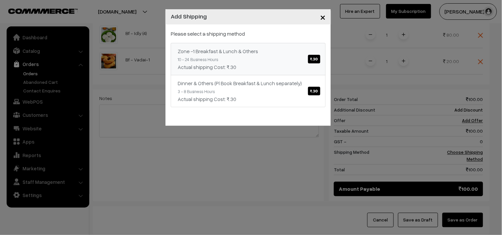 The width and height of the screenshot is (502, 235). What do you see at coordinates (322, 17) in the screenshot?
I see `button: Close` at bounding box center [322, 17].